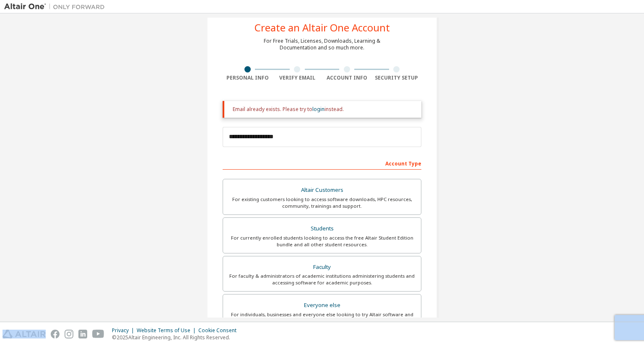 The width and height of the screenshot is (644, 346). Describe the element at coordinates (318, 109) in the screenshot. I see `a: login` at that location.